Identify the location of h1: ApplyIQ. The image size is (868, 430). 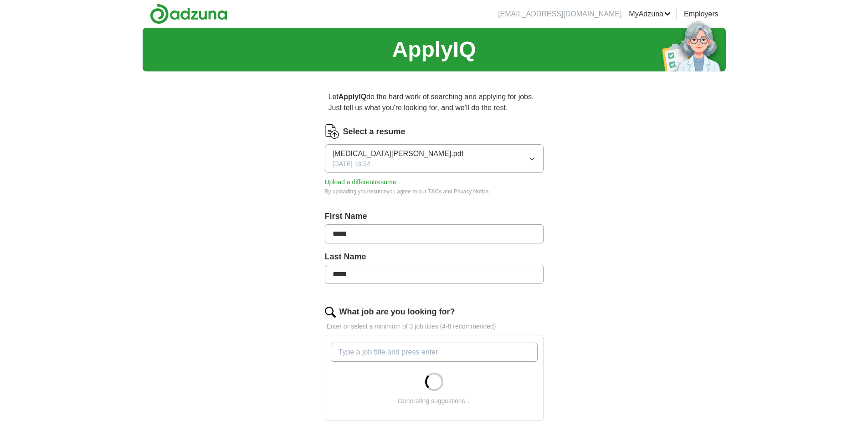
(434, 49).